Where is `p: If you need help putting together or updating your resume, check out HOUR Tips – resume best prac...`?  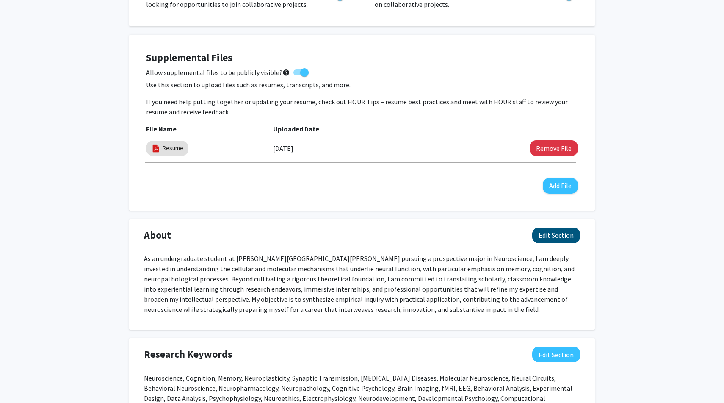 p: If you need help putting together or updating your resume, check out HOUR Tips – resume best prac... is located at coordinates (362, 107).